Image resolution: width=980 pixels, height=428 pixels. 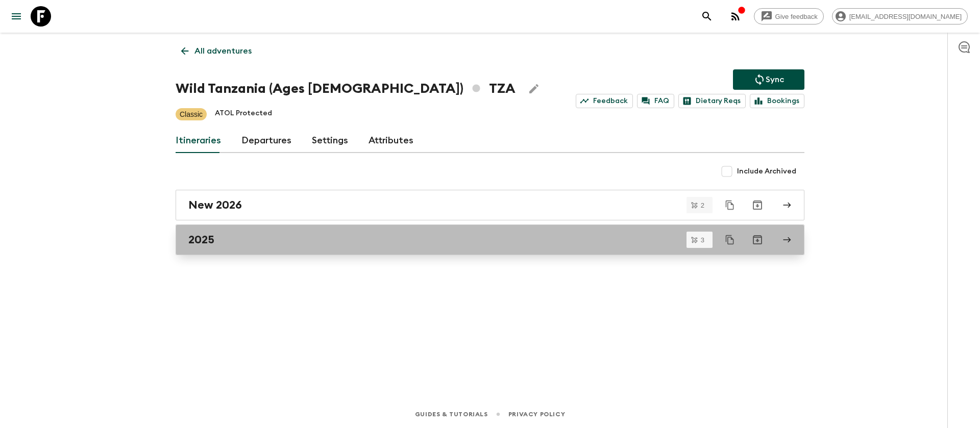 What do you see at coordinates (768, 79) in the screenshot?
I see `button: Sync adventure departures to the booking engine` at bounding box center [768, 79].